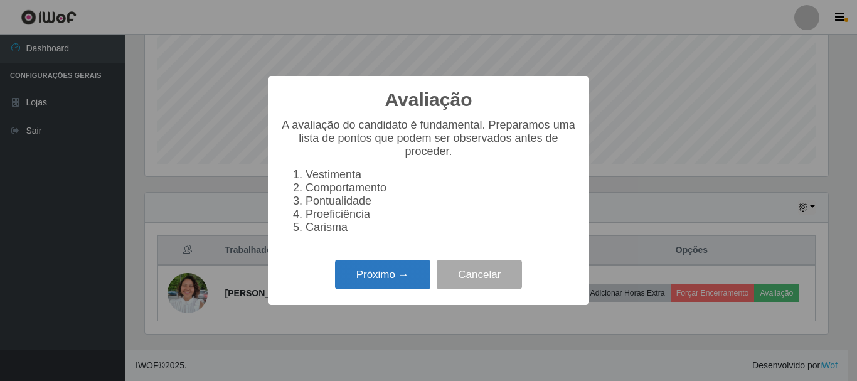  Describe the element at coordinates (441, 201) in the screenshot. I see `li: Pontualidade` at that location.